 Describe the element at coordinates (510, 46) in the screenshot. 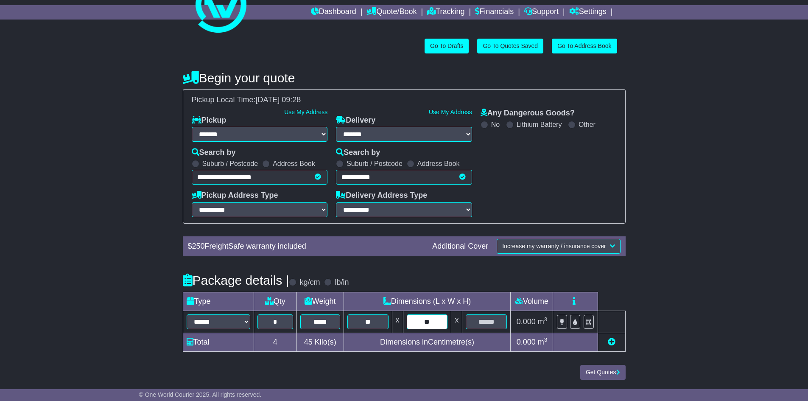

I see `a: Go To Quotes Saved` at that location.